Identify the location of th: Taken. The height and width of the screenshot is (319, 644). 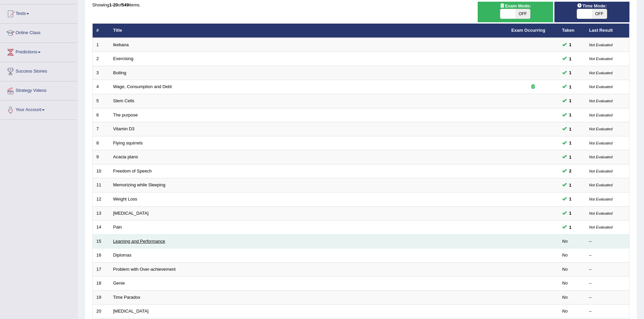
(572, 31).